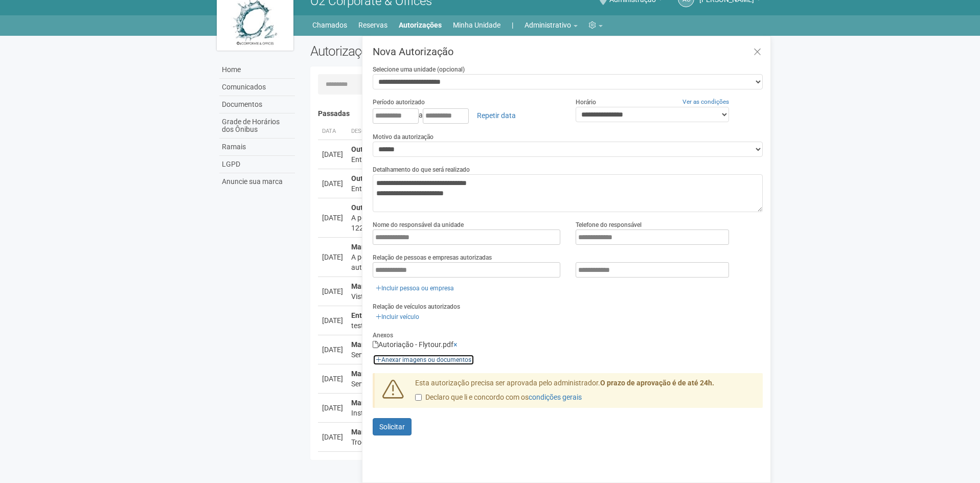 The image size is (980, 483). Describe the element at coordinates (373, 25) in the screenshot. I see `a: Reservas` at that location.